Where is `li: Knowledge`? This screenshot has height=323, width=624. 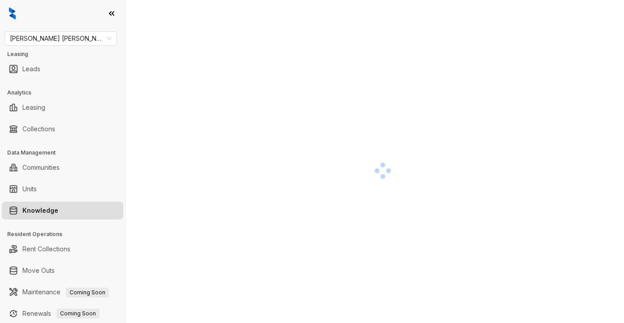
li: Knowledge is located at coordinates (62, 211).